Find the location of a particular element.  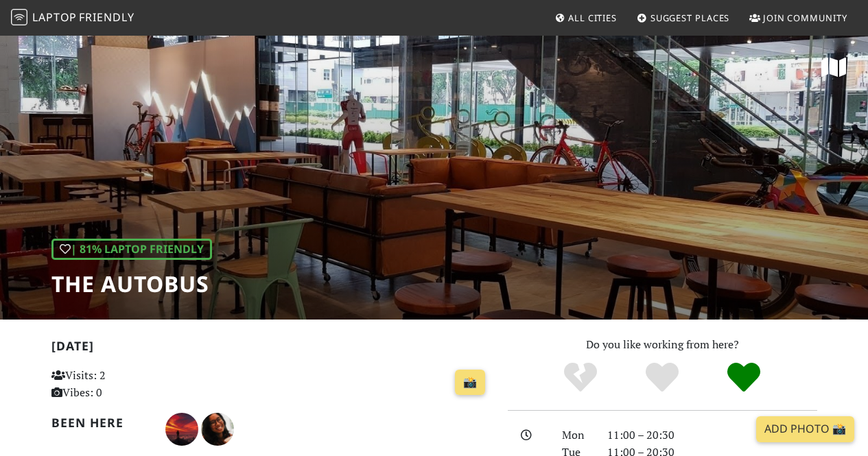

h1: The Autobus is located at coordinates (132, 284).